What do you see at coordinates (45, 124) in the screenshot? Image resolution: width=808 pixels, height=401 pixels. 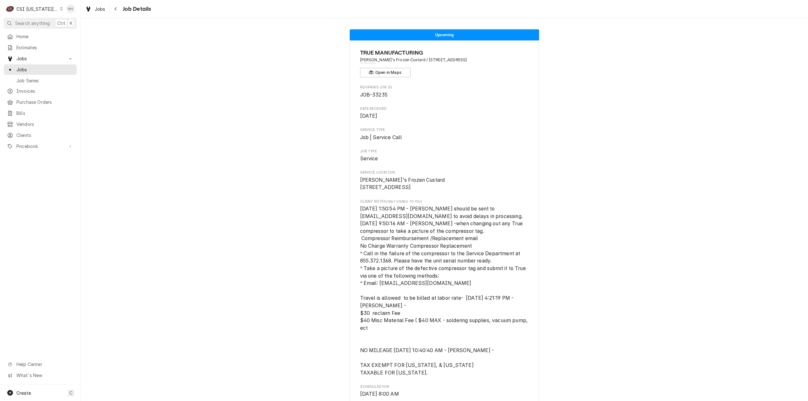 I see `span: Vendors` at bounding box center [45, 124].